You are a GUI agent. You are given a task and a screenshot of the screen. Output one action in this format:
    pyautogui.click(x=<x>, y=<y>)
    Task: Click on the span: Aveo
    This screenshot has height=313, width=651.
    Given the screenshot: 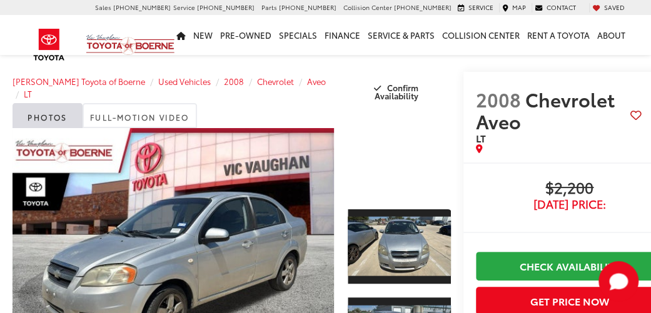 What is the action you would take?
    pyautogui.click(x=316, y=81)
    